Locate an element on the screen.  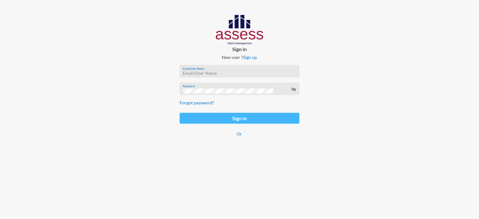
a: Forgot password? is located at coordinates (197, 103).